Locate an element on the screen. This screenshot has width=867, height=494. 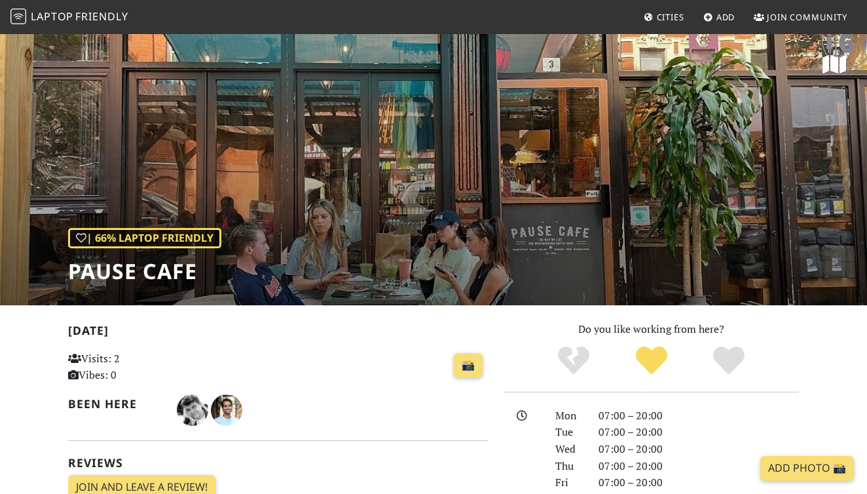
div: Fri is located at coordinates (569, 483).